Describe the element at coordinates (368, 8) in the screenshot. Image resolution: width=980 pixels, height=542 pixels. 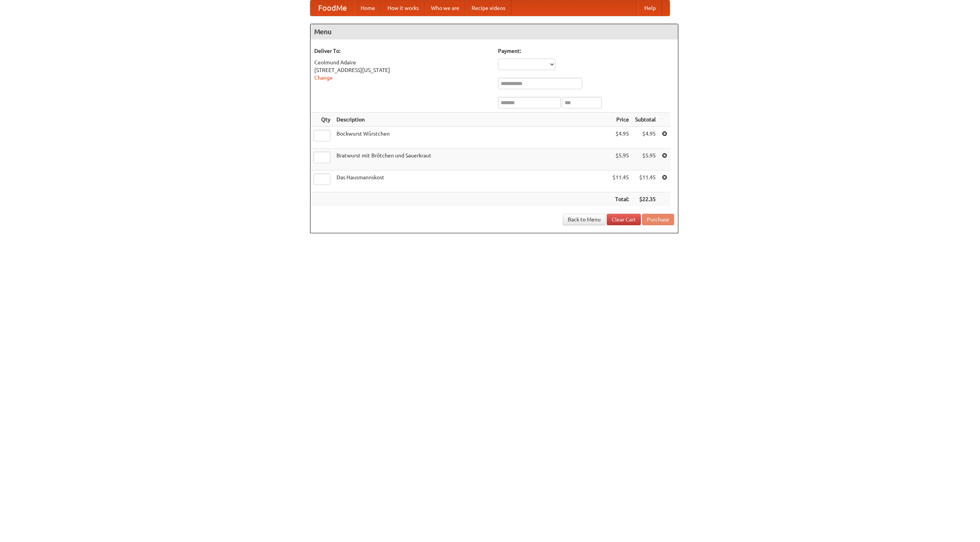
I see `a: Home` at that location.